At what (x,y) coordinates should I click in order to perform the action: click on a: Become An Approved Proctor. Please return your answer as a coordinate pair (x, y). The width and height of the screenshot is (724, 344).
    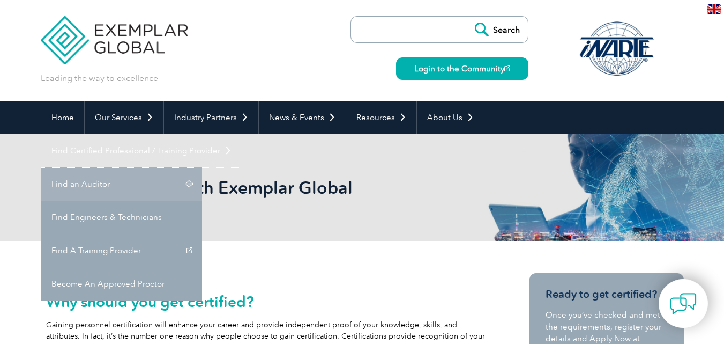
    Looking at the image, I should click on (122, 284).